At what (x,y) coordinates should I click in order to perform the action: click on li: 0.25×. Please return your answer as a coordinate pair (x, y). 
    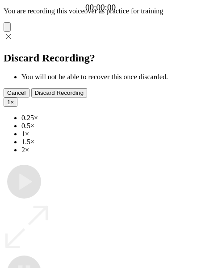
    Looking at the image, I should click on (109, 118).